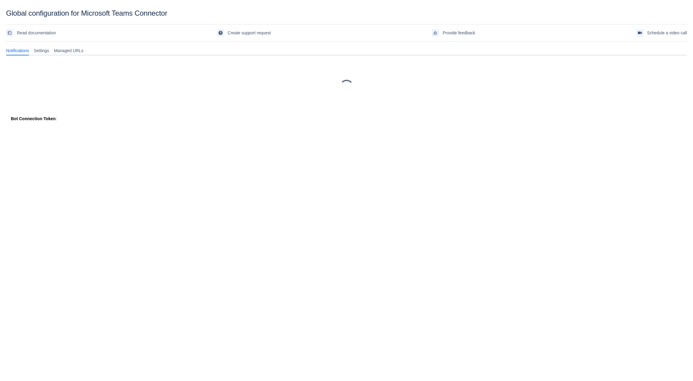 This screenshot has height=381, width=693. I want to click on span: Provide feedback, so click(459, 33).